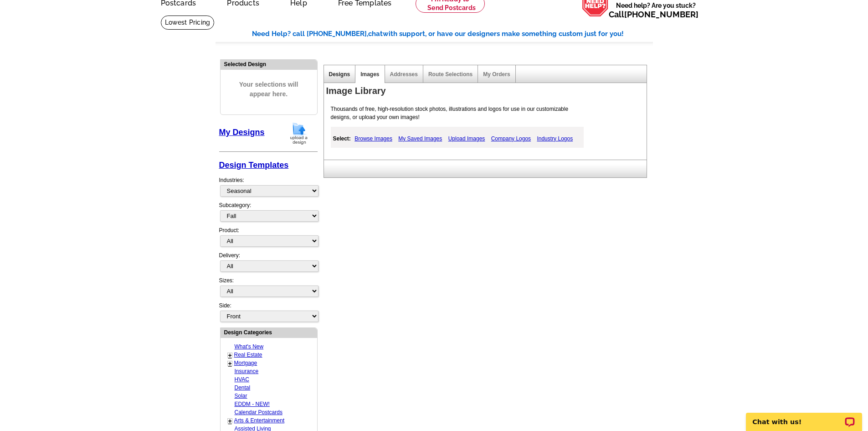 This screenshot has width=868, height=431. What do you see at coordinates (511, 139) in the screenshot?
I see `a: Company Logos` at bounding box center [511, 139].